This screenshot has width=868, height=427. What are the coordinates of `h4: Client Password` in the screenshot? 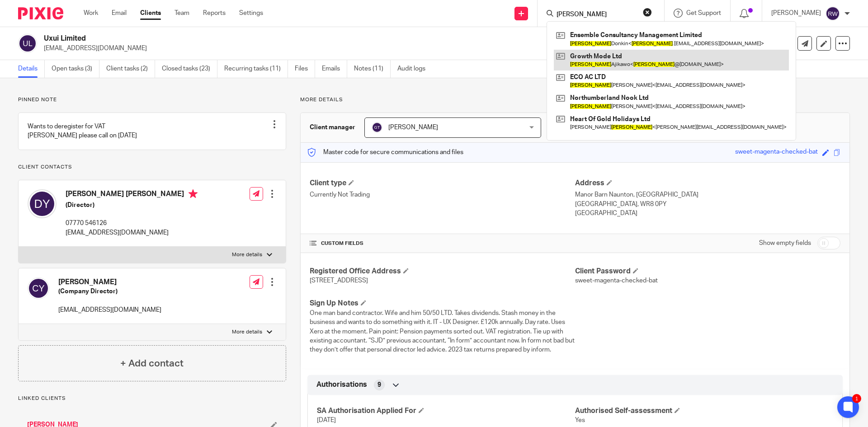 It's located at (708, 271).